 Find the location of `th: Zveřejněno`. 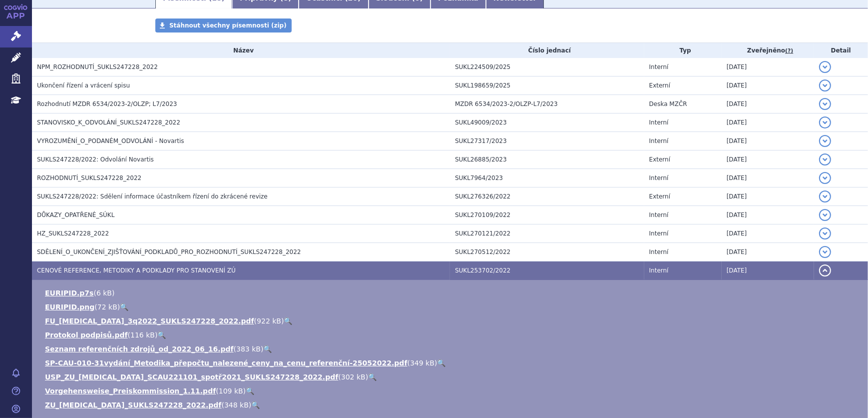

th: Zveřejněno is located at coordinates (767, 50).